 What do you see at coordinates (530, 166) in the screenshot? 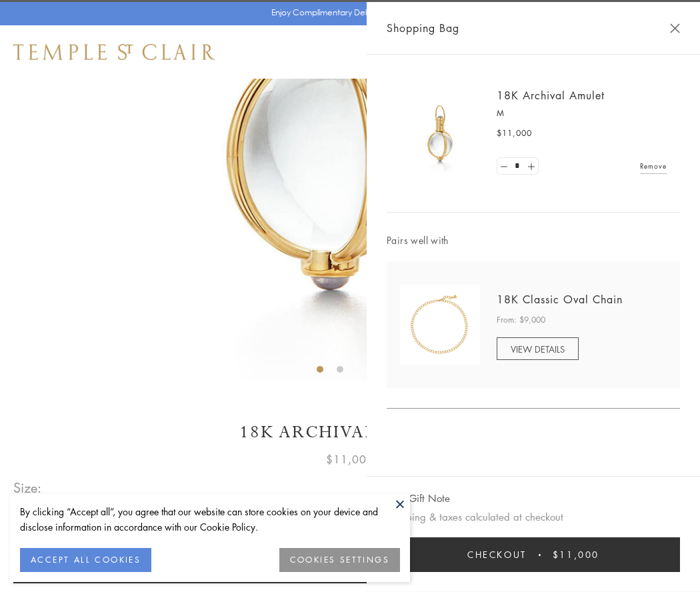
I see `a: Set quantity to 2` at bounding box center [530, 166].